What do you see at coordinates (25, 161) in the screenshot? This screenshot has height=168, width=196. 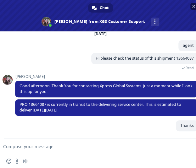 I see `span: Audio message` at bounding box center [25, 161].